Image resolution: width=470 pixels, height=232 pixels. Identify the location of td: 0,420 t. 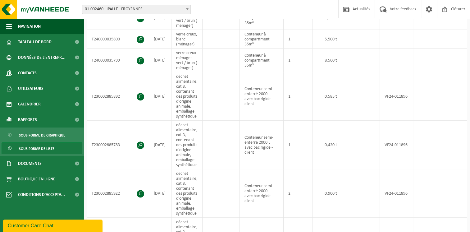
(327, 145).